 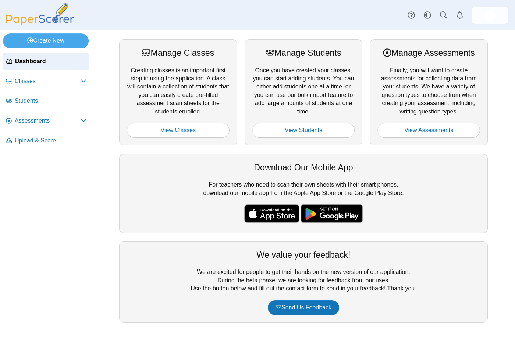 What do you see at coordinates (460, 15) in the screenshot?
I see `a: Alerts` at bounding box center [460, 15].